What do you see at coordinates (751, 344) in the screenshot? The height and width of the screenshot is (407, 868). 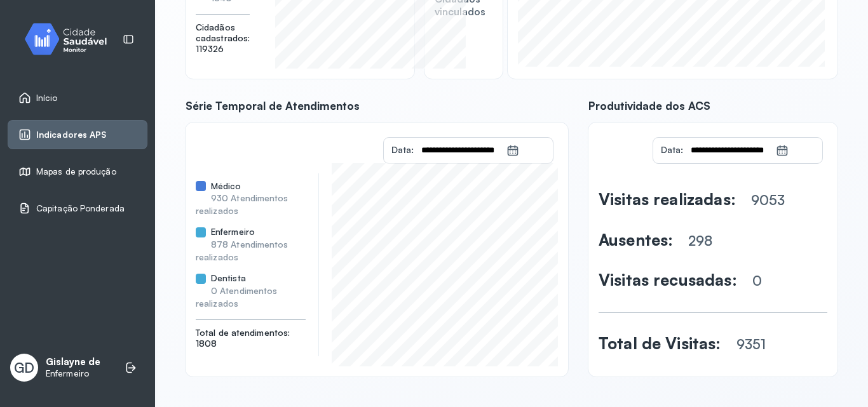 I see `span: 9351` at bounding box center [751, 344].